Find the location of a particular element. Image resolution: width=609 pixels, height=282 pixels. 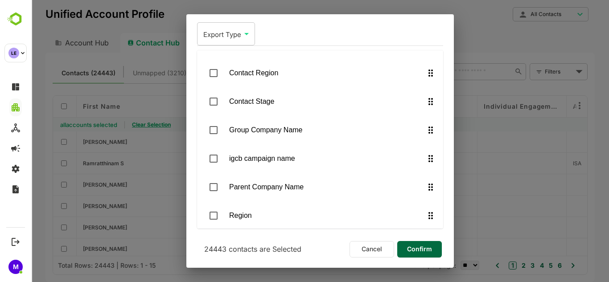

span: Cancel is located at coordinates (341, 249).